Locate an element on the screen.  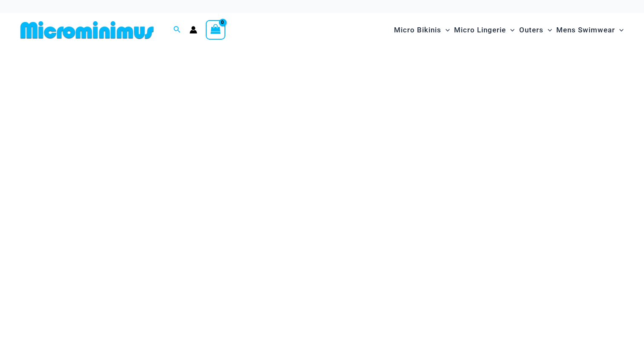
a: Search icon link is located at coordinates (177, 30).